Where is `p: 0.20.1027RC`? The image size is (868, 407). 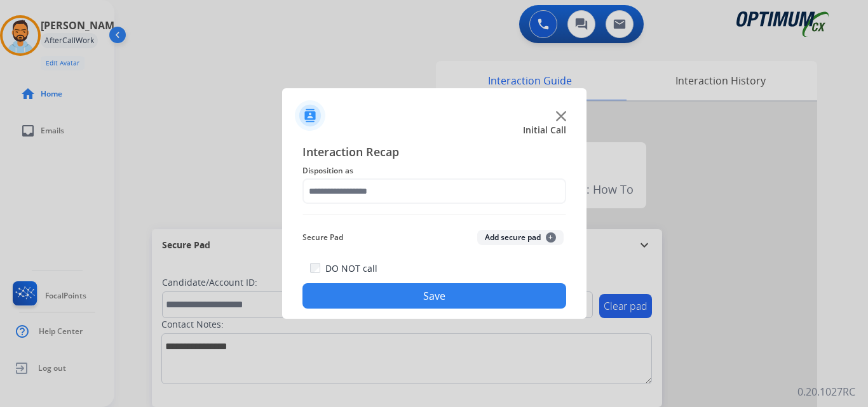 p: 0.20.1027RC is located at coordinates (826, 392).